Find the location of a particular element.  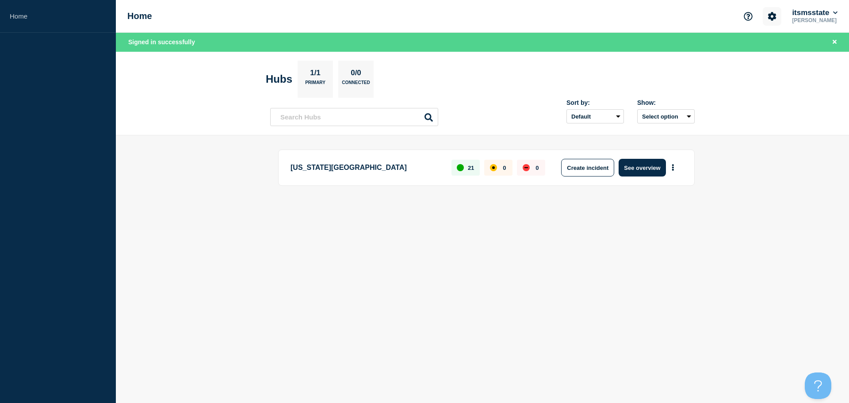

span: Signed in successfully is located at coordinates (161, 42).